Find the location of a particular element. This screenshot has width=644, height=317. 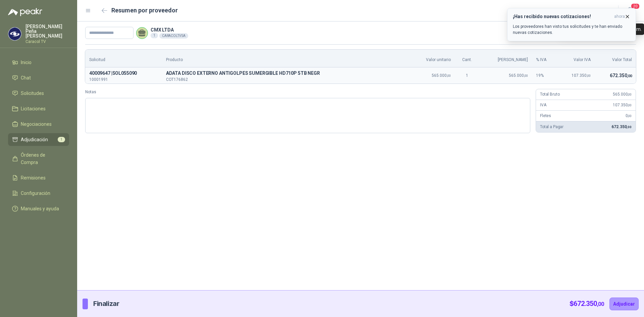

span: ahora is located at coordinates (620, 17).